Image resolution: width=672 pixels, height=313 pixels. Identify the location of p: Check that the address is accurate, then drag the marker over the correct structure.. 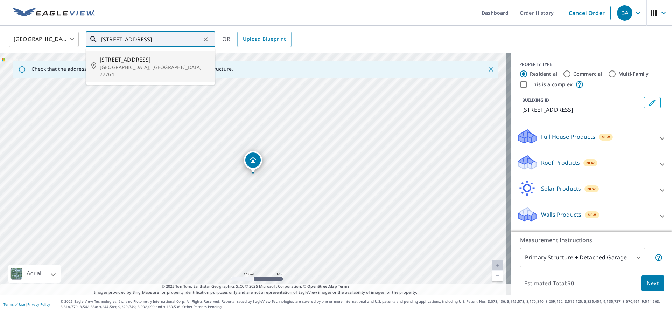
(132, 69).